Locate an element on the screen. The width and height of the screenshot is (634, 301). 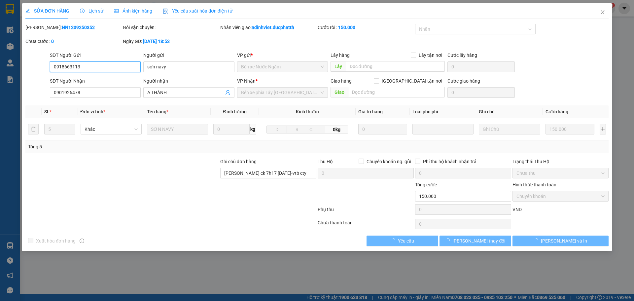
span: close is located at coordinates (603, 12).